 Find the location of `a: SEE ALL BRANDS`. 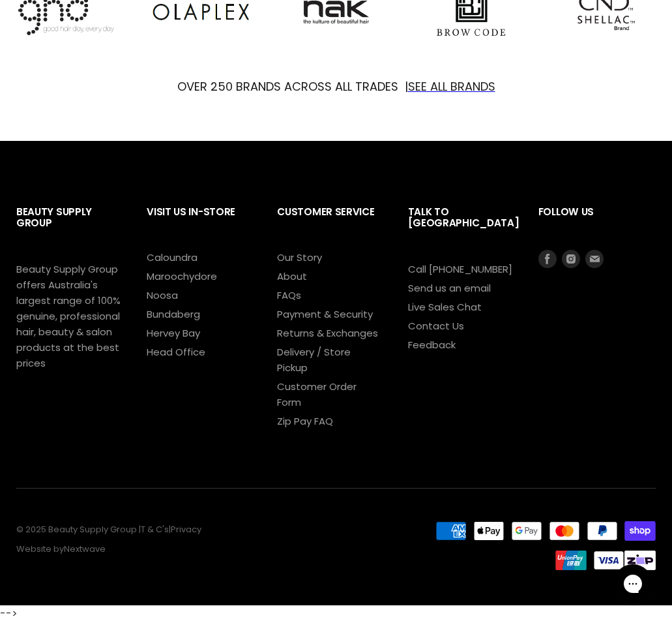

a: SEE ALL BRANDS is located at coordinates (452, 86).